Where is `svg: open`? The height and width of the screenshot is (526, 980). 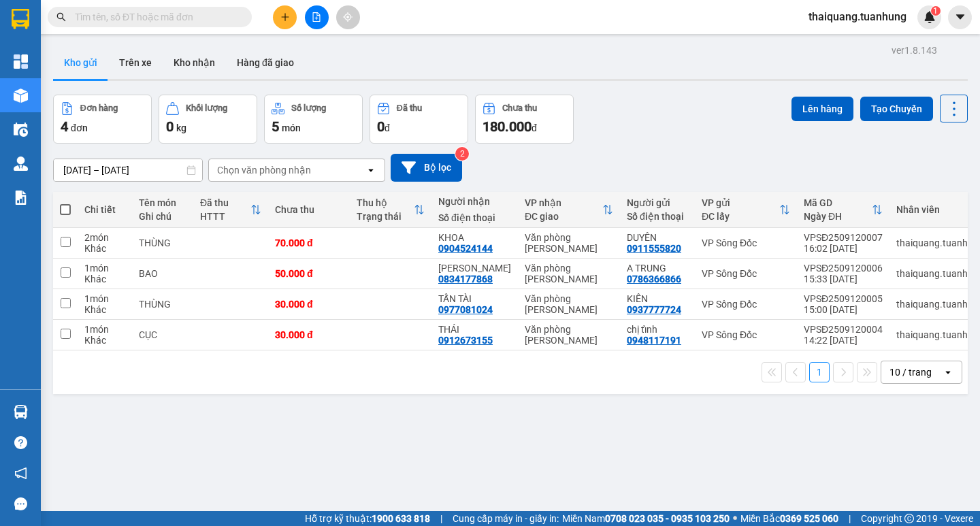
svg: open is located at coordinates (371, 170).